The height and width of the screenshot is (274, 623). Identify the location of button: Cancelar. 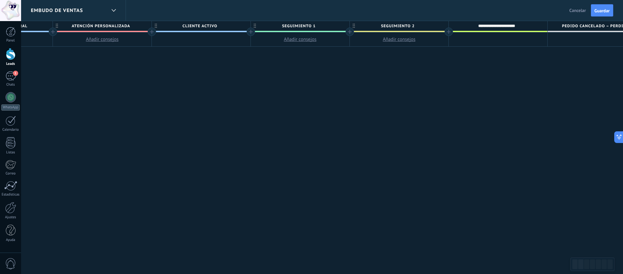
(577, 10).